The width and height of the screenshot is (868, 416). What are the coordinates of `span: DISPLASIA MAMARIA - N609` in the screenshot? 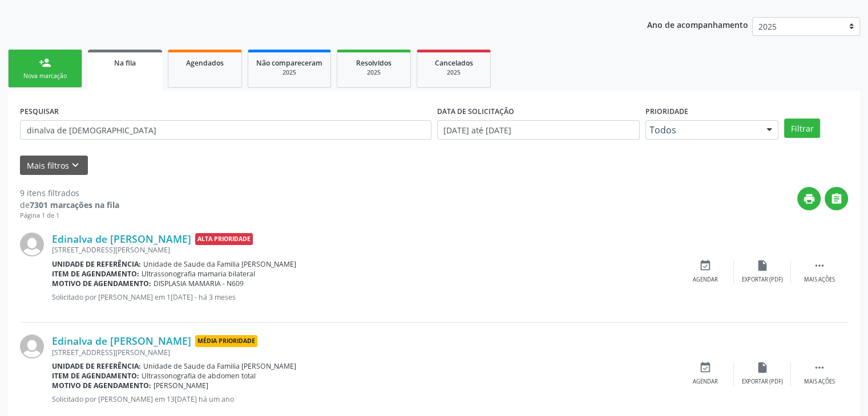 It's located at (199, 283).